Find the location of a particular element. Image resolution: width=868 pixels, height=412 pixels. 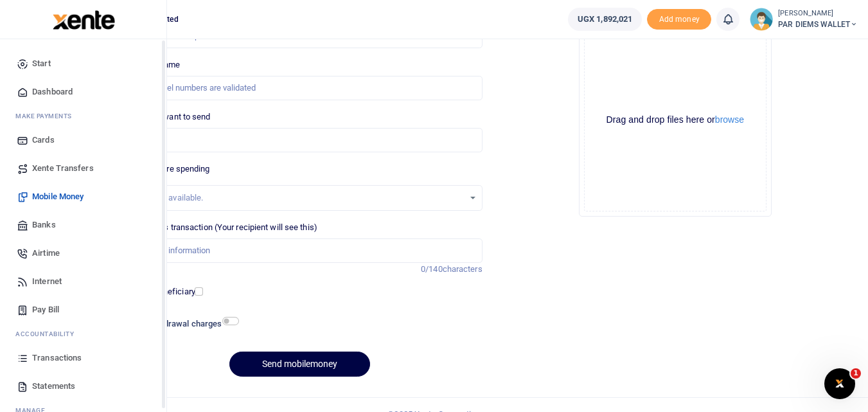

li: Toup your wallet is located at coordinates (679, 19).